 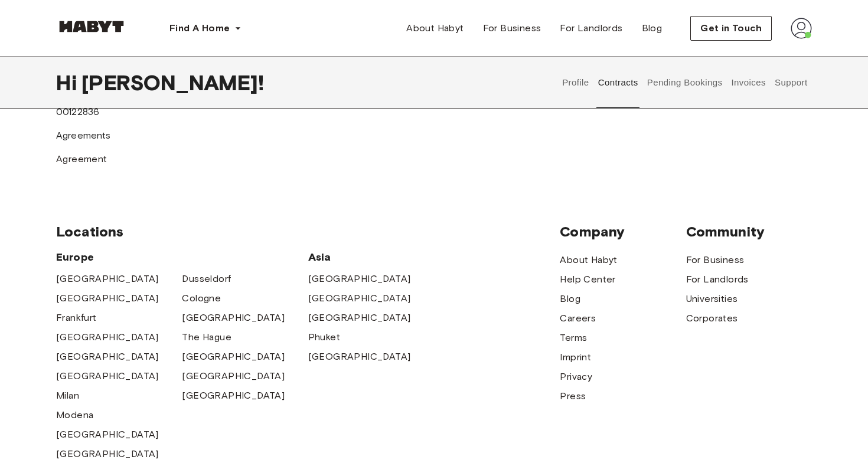 I want to click on span: Imprint, so click(x=575, y=358).